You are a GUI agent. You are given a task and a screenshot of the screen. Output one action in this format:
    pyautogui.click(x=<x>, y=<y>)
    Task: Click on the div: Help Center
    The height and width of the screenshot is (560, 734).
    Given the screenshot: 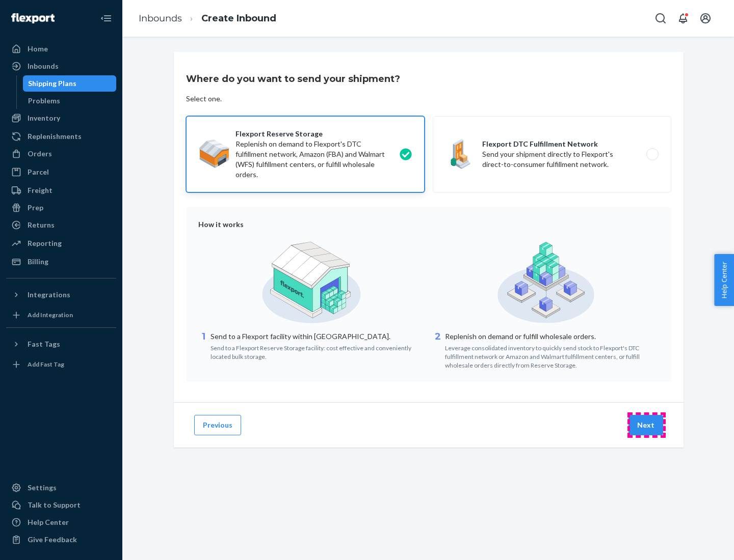 What is the action you would take?
    pyautogui.click(x=48, y=523)
    